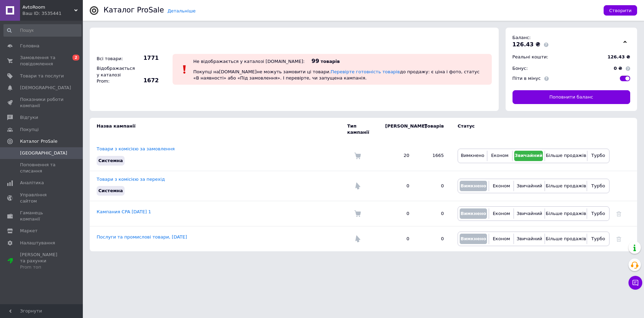  What do you see at coordinates (146, 80) in the screenshot?
I see `span: 1672` at bounding box center [146, 80].